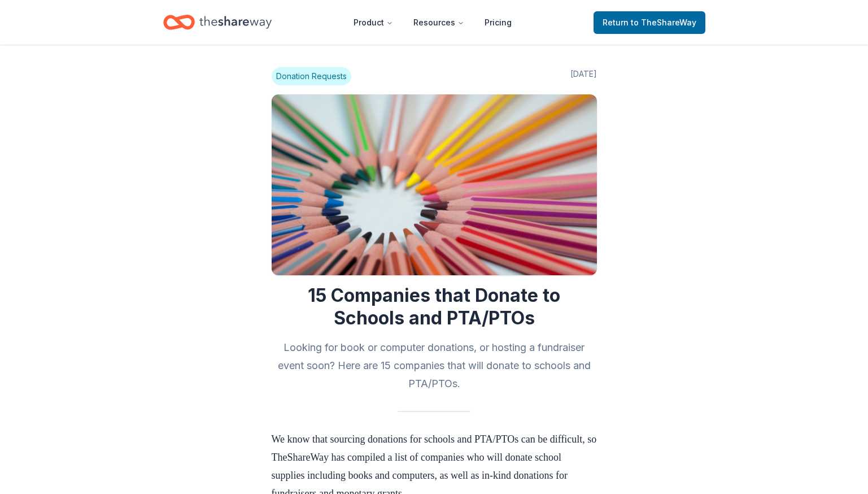 This screenshot has height=494, width=868. I want to click on a: Pricing, so click(499, 23).